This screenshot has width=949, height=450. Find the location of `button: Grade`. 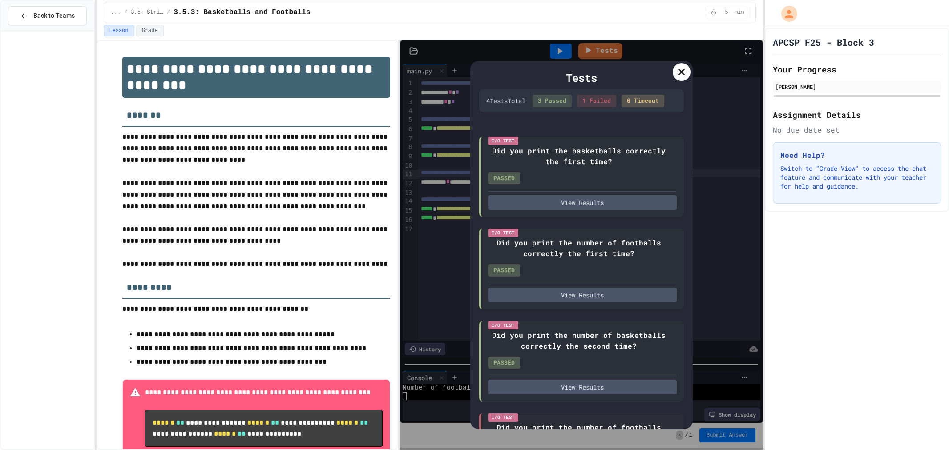

button: Grade is located at coordinates (150, 31).